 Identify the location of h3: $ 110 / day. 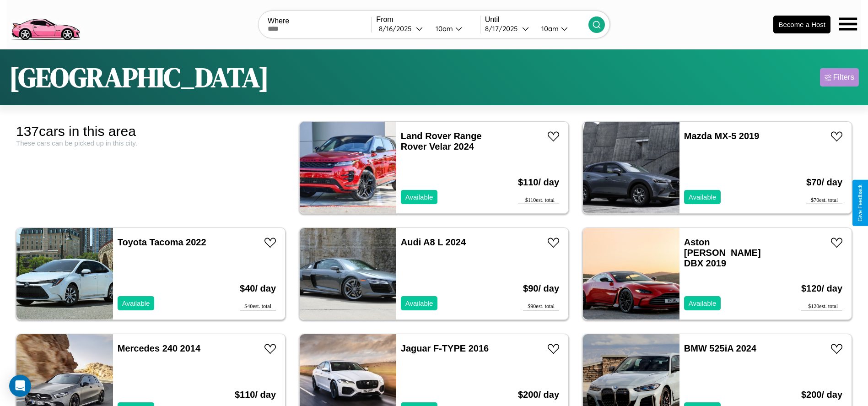
(538, 182).